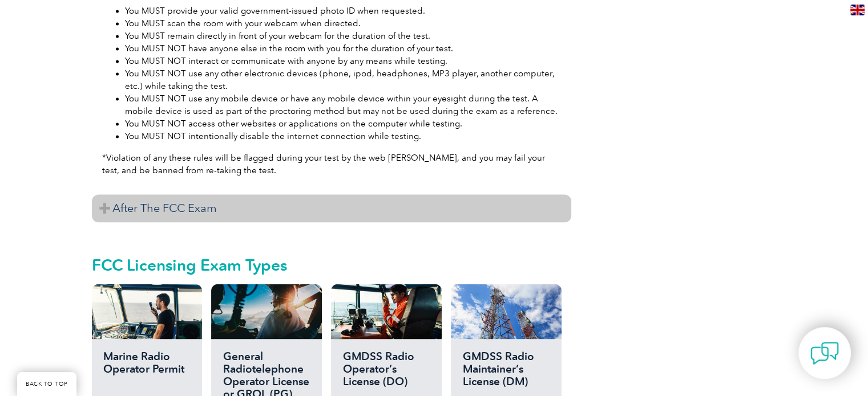 The width and height of the screenshot is (868, 396). Describe the element at coordinates (47, 384) in the screenshot. I see `a: BACK TO TOP` at that location.